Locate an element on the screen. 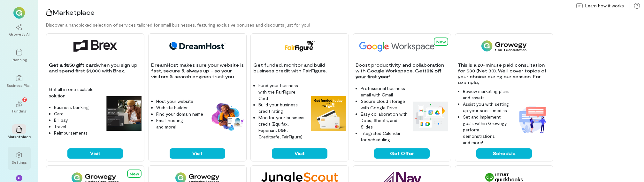  strong: Get a $250 gift card is located at coordinates (73, 65).